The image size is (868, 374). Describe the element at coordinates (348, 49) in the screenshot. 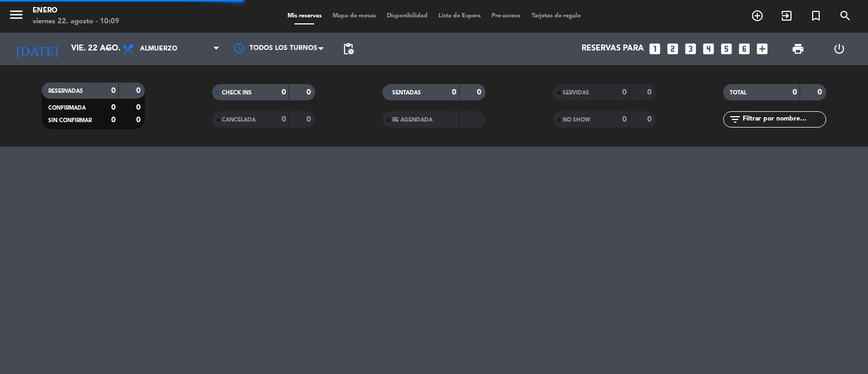

I see `span: pending_actions` at that location.